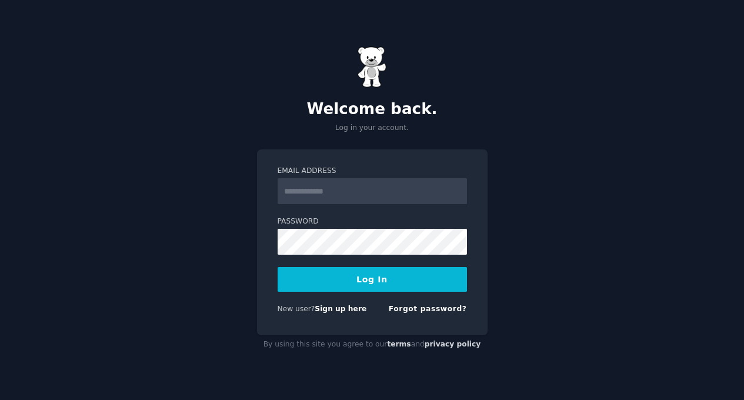  I want to click on div: By using this site you agree to our and, so click(373, 345).